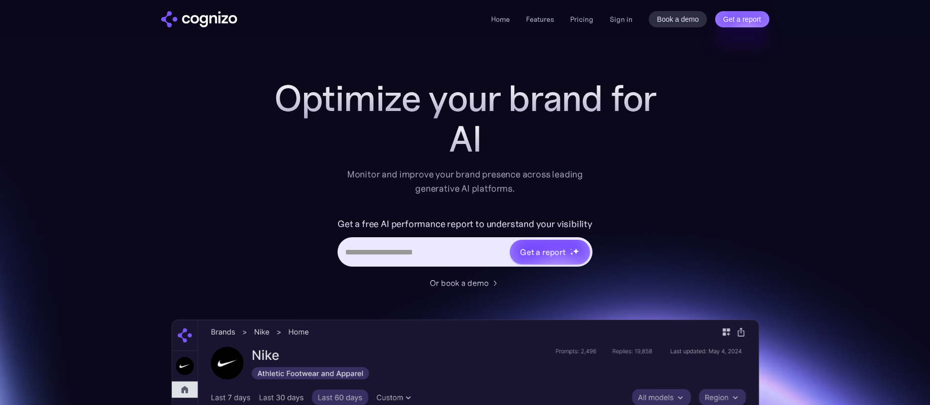  I want to click on a: Home, so click(500, 19).